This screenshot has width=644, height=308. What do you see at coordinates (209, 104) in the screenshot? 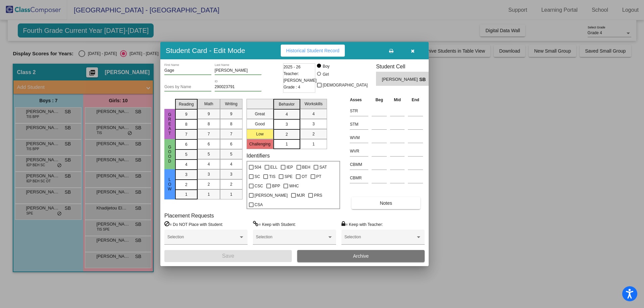
I see `span: Math` at bounding box center [209, 104].